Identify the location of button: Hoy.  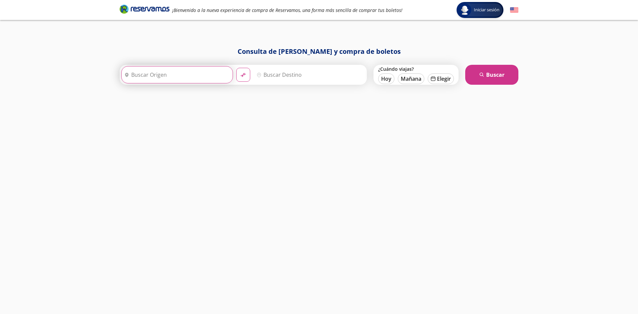
(386, 79).